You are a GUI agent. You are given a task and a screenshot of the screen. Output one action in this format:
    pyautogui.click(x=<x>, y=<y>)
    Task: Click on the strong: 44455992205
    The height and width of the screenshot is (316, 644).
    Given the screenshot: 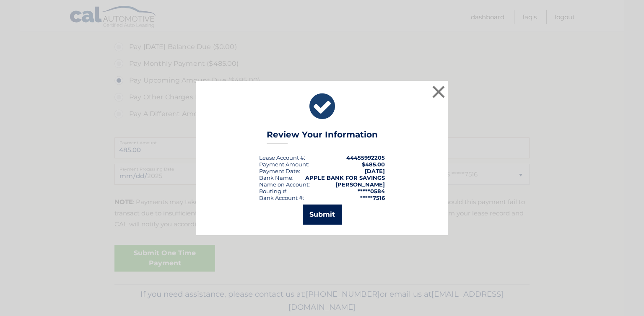 What is the action you would take?
    pyautogui.click(x=366, y=158)
    